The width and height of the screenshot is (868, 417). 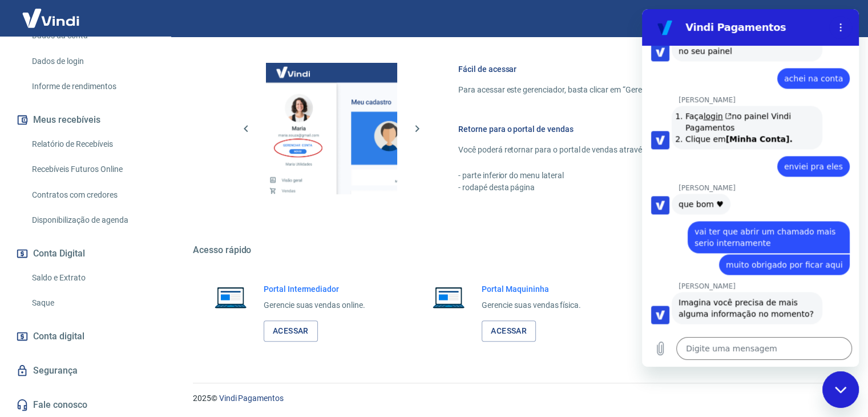 What do you see at coordinates (636, 90) in the screenshot?
I see `p: Para acessar este gerenciador, basta clicar em “Gerenciar conta” no menu lateral do portal de ven...` at bounding box center [636, 90].